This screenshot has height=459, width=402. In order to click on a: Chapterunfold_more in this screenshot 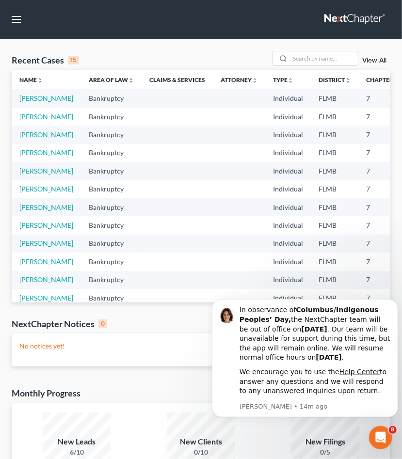, I will do `click(382, 79)`.